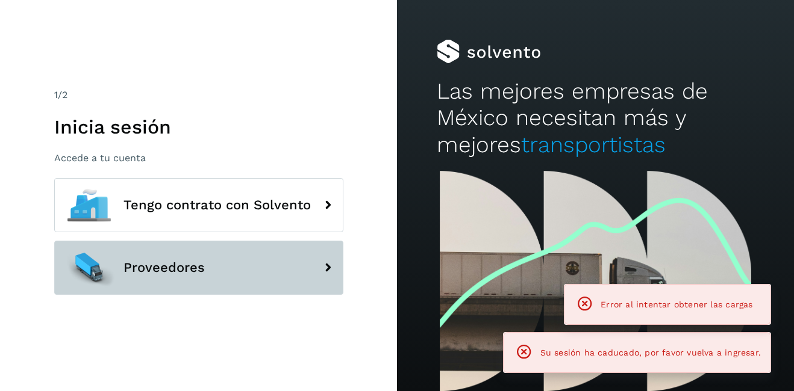  What do you see at coordinates (199, 95) in the screenshot?
I see `div: /2` at bounding box center [199, 95].